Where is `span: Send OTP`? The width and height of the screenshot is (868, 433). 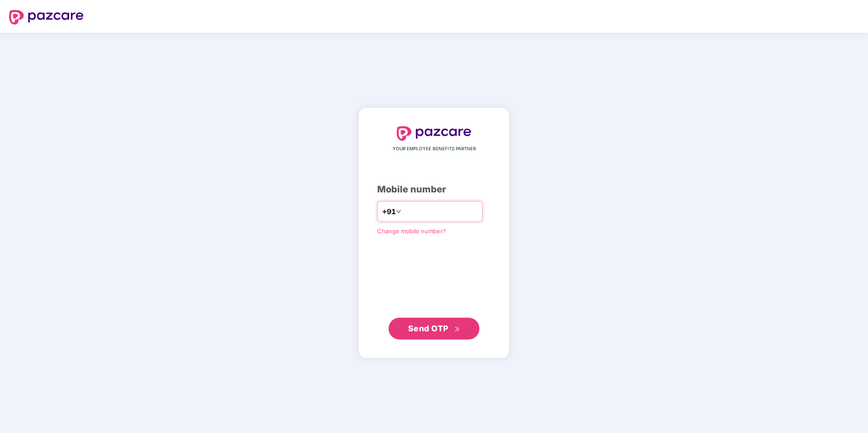 span: Send OTP is located at coordinates (428, 329).